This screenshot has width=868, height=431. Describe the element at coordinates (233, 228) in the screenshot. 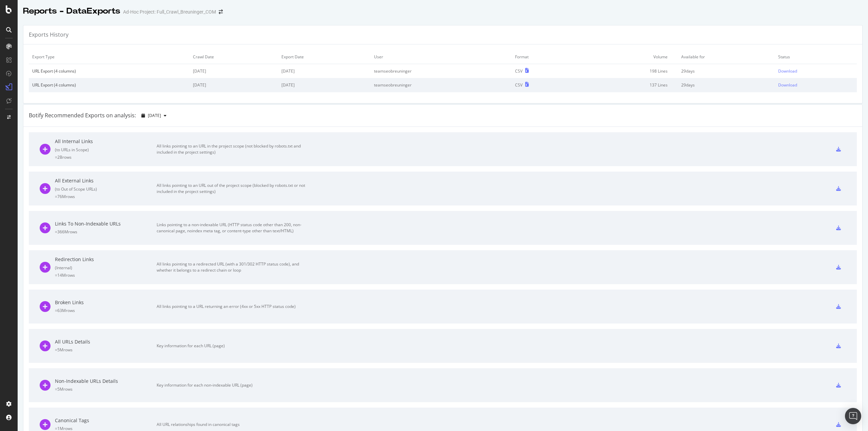

I see `div: Links pointing to a non-indexable URL (HTTP status code other than 200, non-canonical page, noind...` at that location.